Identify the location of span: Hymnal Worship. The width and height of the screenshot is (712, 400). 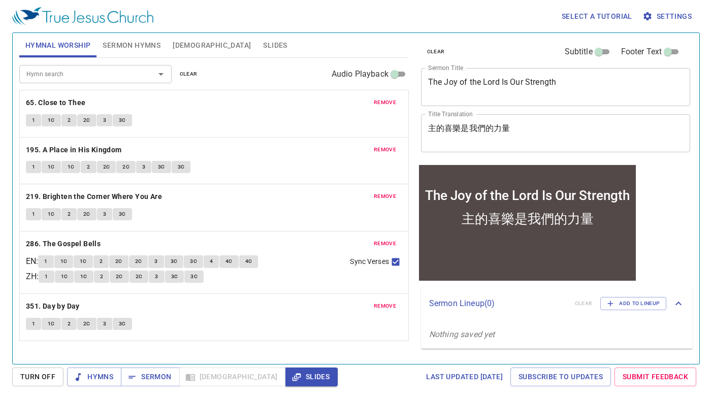
(58, 45).